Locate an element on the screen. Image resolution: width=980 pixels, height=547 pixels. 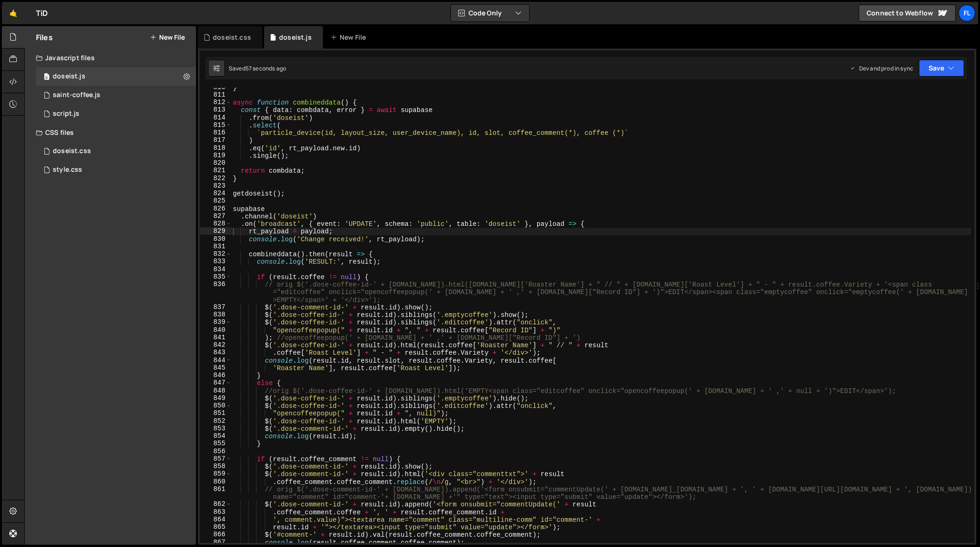
div: 830 is located at coordinates (215, 239).